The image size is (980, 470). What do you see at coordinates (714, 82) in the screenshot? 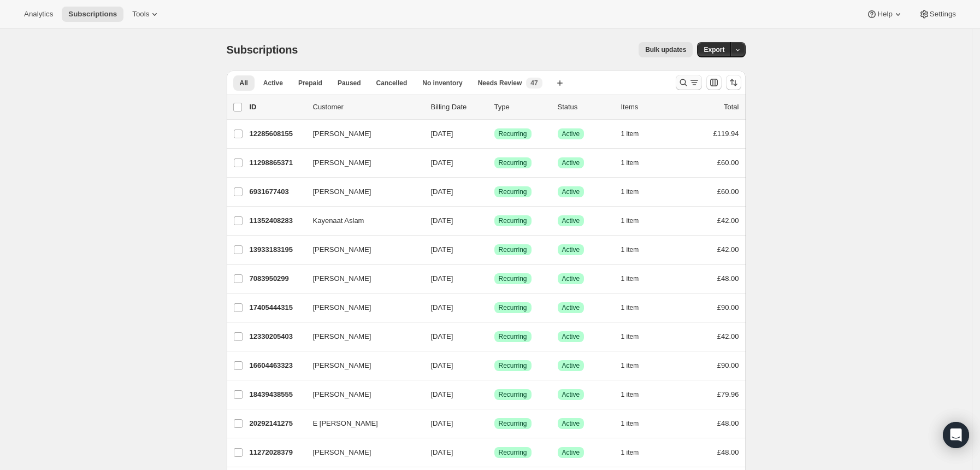
I see `button: Customize table column order and visibility` at bounding box center [714, 82].